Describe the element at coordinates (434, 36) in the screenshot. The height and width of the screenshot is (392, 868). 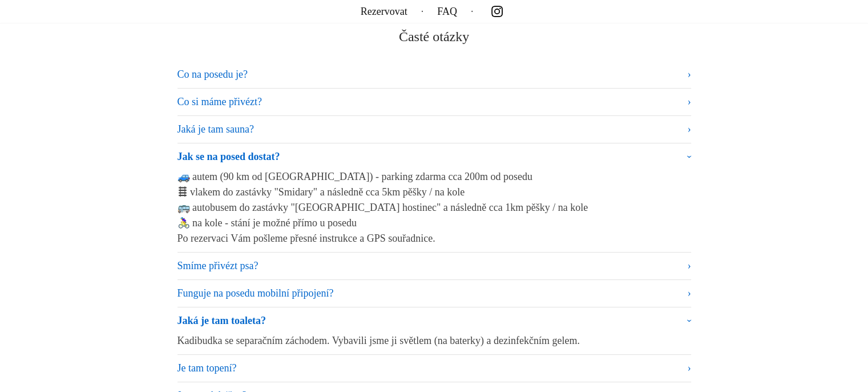
I see `h3: Časté otázky` at that location.